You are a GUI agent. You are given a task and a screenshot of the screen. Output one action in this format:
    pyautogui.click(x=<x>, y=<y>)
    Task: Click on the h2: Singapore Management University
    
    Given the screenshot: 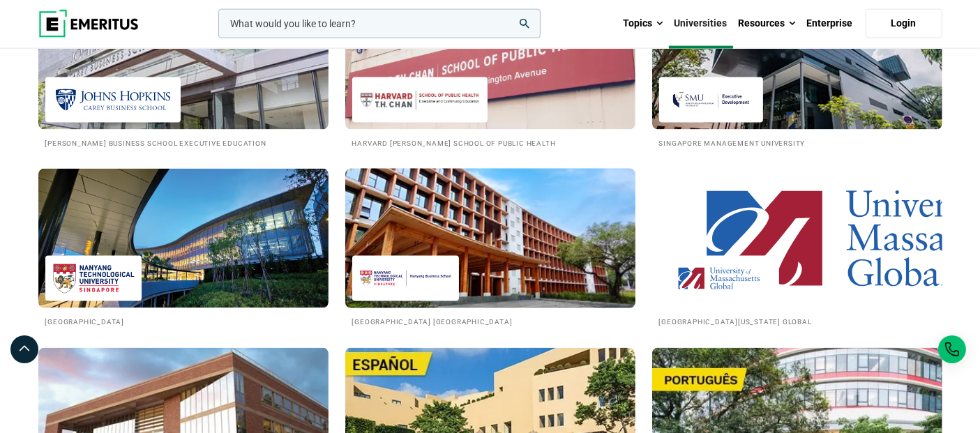 What is the action you would take?
    pyautogui.click(x=797, y=142)
    